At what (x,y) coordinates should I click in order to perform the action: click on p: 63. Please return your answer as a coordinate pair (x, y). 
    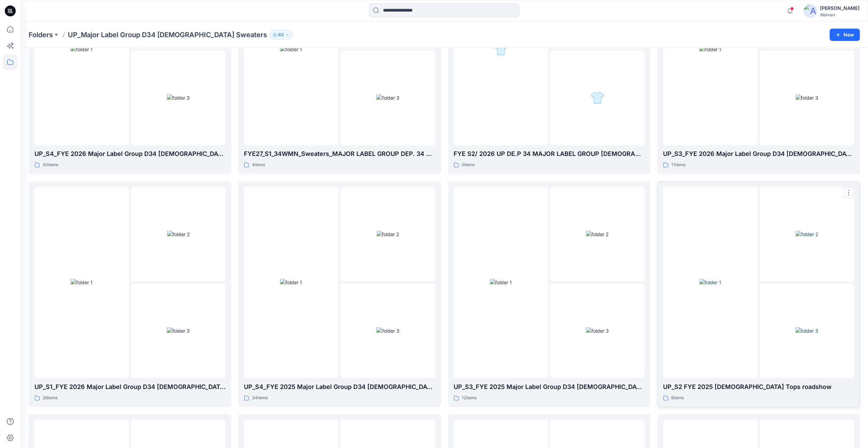
    Looking at the image, I should click on (281, 35).